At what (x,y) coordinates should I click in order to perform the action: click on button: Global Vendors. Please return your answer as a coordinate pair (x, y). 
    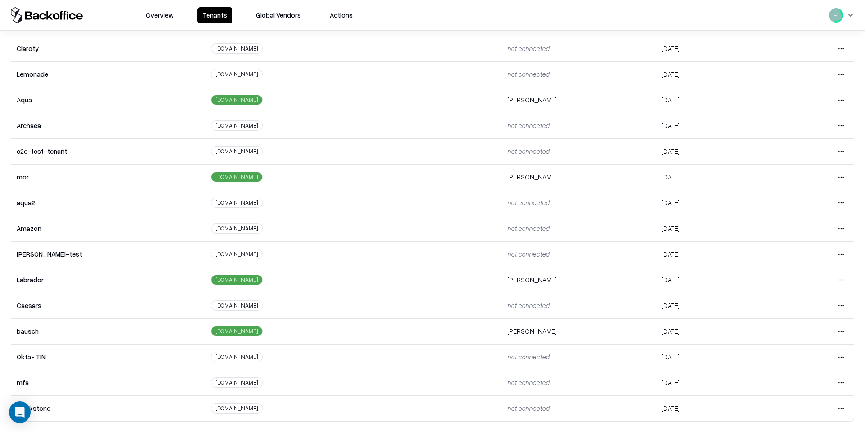
    Looking at the image, I should click on (278, 15).